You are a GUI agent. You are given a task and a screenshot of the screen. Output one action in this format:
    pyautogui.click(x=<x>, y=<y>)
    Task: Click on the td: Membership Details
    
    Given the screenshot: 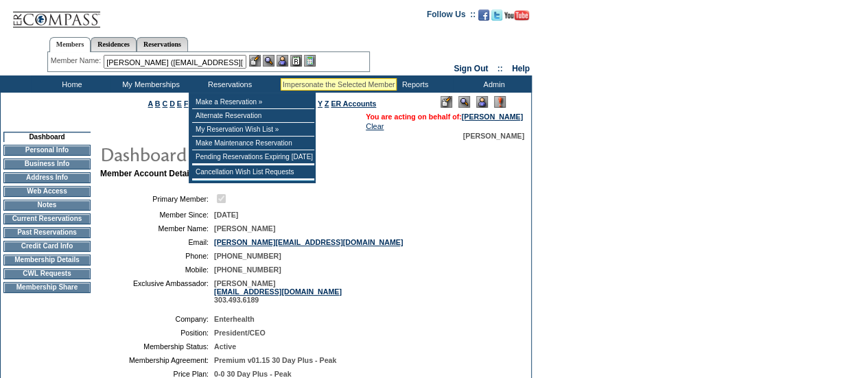 What is the action you would take?
    pyautogui.click(x=47, y=259)
    